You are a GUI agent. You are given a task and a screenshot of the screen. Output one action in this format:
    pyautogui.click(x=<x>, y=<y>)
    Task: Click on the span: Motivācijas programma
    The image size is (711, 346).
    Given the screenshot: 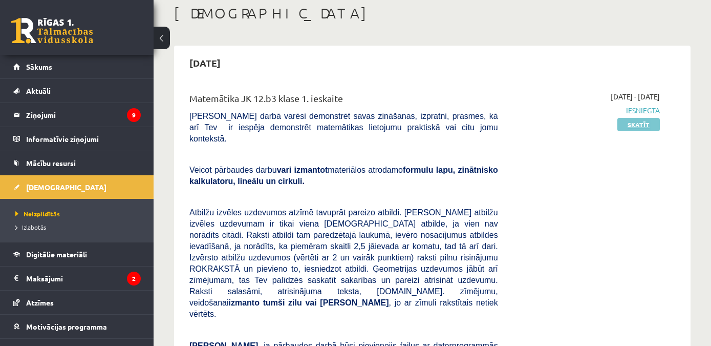 What is the action you would take?
    pyautogui.click(x=67, y=326)
    